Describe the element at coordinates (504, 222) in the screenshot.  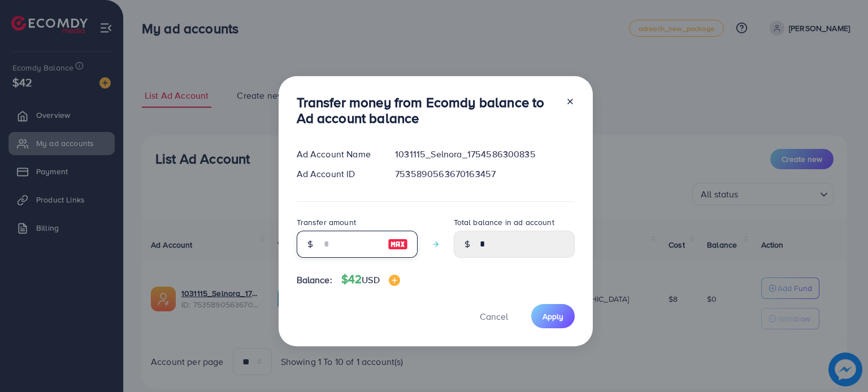
I see `label: Total balance in ad account` at that location.